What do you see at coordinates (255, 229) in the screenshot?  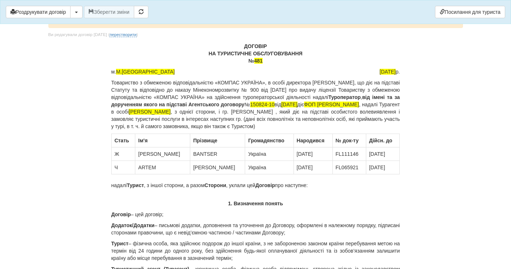 I see `p: – письмові додатки, доповнення та уточнення до Договору, оформлені в належному порядку, підписані...` at bounding box center [255, 229].